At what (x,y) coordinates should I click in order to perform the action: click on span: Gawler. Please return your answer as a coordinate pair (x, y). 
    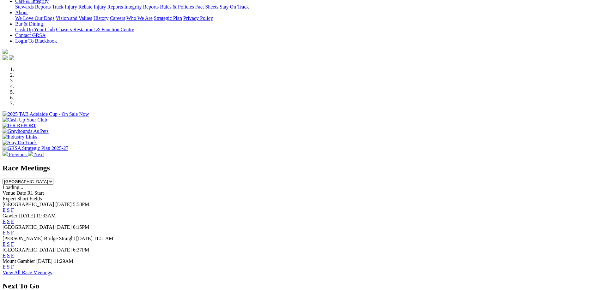
    Looking at the image, I should click on (10, 216).